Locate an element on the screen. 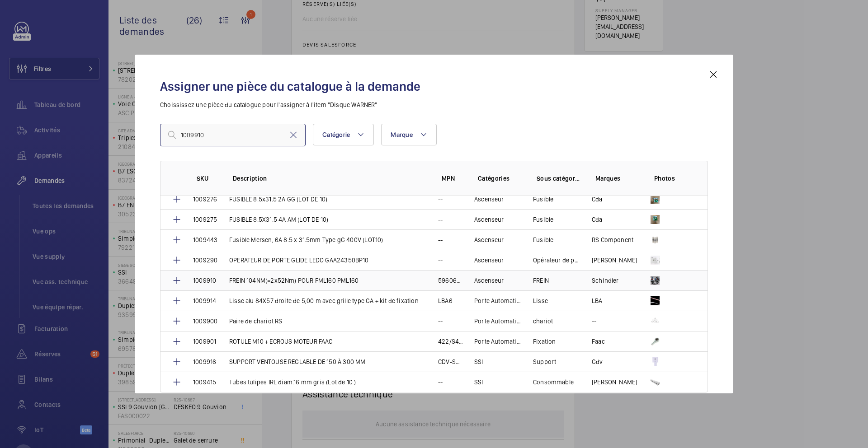 This screenshot has height=448, width=868. p: 422/S450H is located at coordinates (451, 341).